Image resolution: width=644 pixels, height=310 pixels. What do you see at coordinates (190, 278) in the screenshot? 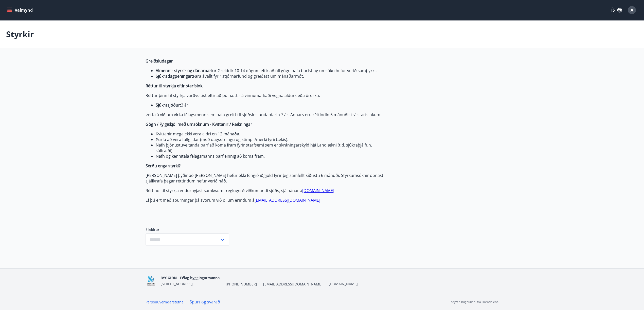
I see `span: BYGGIÐN - Félag byggingarmanna` at bounding box center [190, 278].